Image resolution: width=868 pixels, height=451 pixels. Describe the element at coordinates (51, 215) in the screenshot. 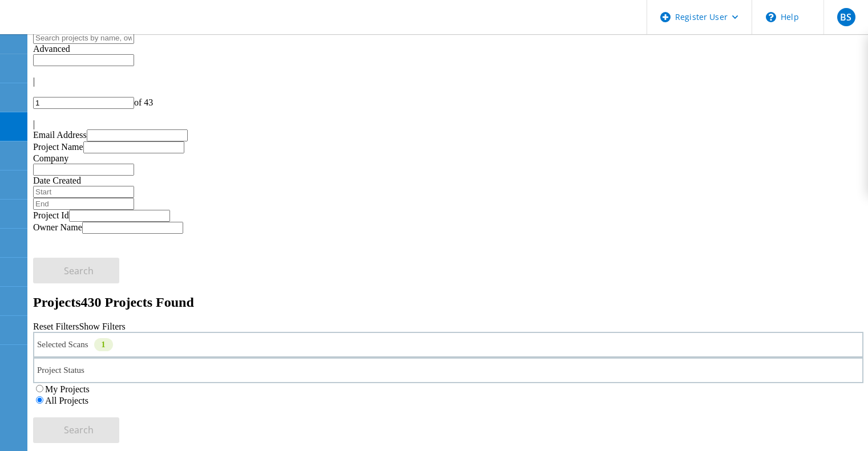

I see `label: Project Id` at that location.